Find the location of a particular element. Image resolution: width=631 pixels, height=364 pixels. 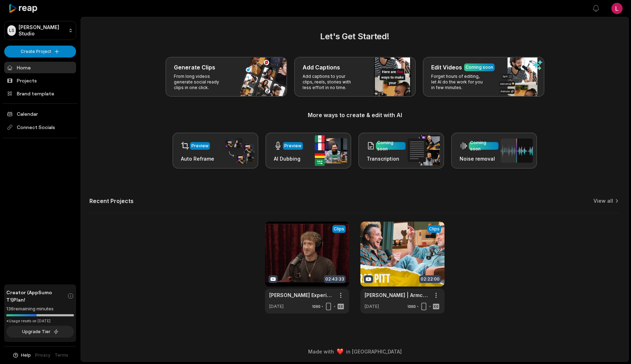

div: LS is located at coordinates (12, 31).